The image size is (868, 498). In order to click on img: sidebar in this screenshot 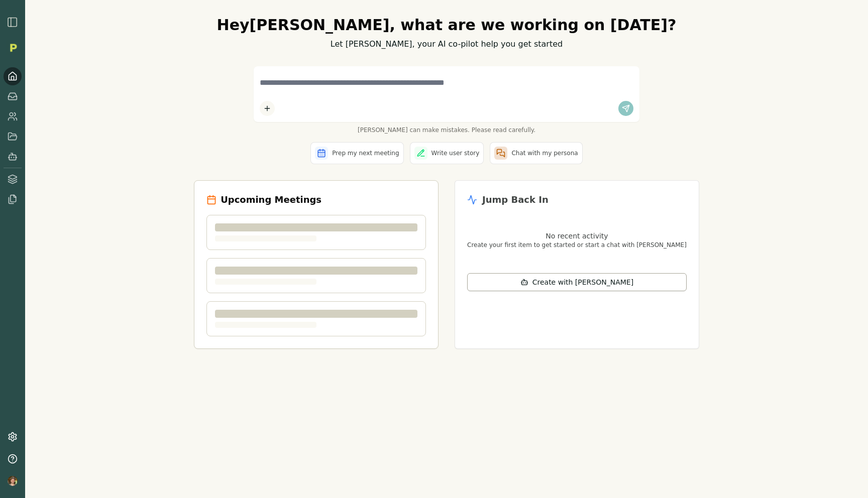, I will do `click(13, 22)`.